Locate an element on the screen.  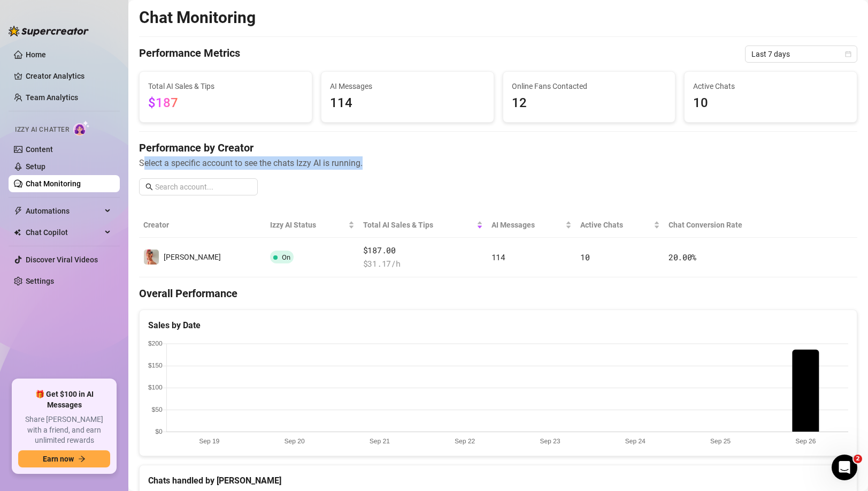
img: logo-BBDzfeDw.svg is located at coordinates (48, 31).